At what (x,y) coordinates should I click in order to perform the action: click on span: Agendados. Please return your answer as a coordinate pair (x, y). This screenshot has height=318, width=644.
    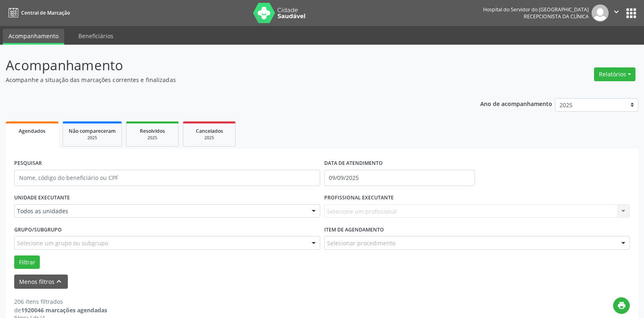
    Looking at the image, I should click on (32, 131).